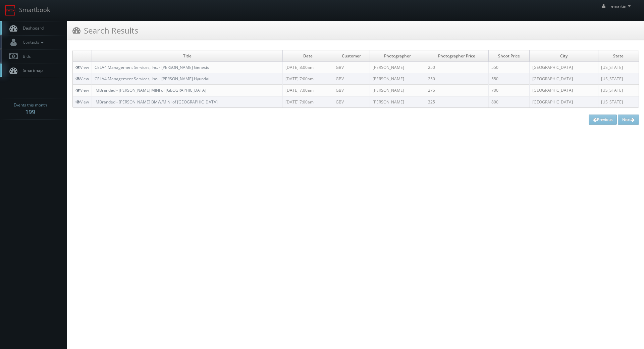  What do you see at coordinates (457, 90) in the screenshot?
I see `td: 275` at bounding box center [457, 90].